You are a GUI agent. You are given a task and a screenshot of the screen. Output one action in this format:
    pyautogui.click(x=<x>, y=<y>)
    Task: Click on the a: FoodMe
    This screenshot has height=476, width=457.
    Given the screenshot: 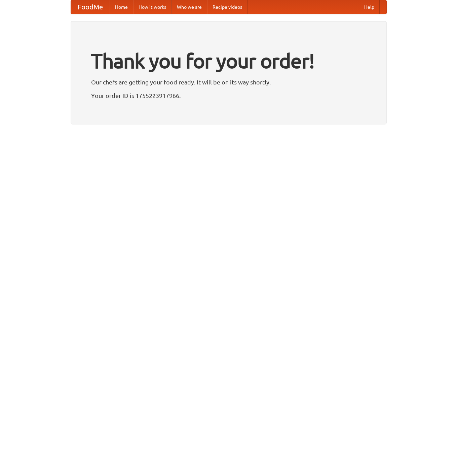 What is the action you would take?
    pyautogui.click(x=90, y=7)
    